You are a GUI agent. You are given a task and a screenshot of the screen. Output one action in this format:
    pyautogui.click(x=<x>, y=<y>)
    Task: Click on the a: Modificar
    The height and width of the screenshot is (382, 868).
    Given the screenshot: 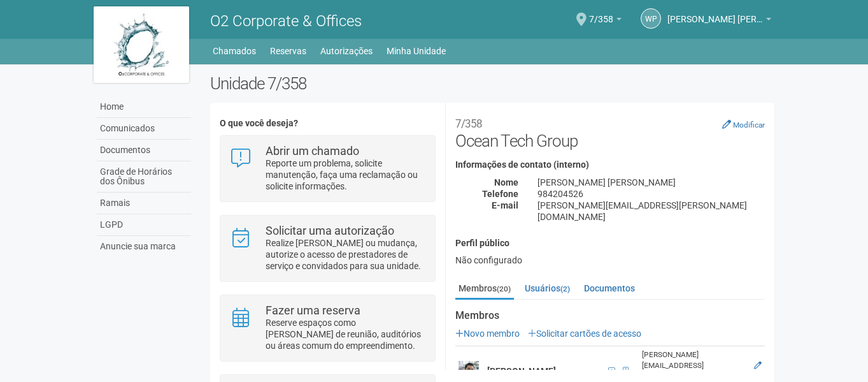 What is the action you would take?
    pyautogui.click(x=743, y=124)
    